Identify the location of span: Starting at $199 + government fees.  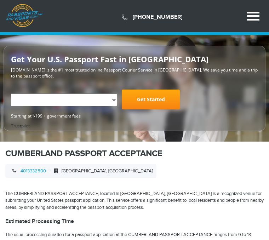
(134, 116).